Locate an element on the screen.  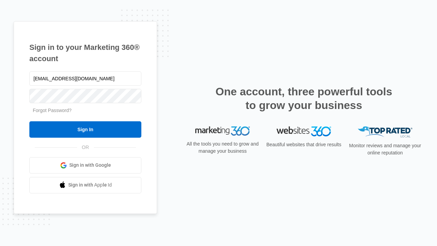
input: Email is located at coordinates (85, 79).